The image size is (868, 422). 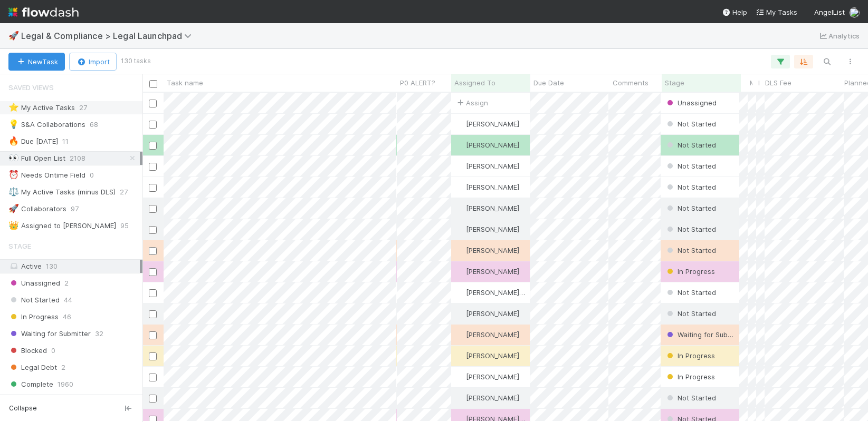 What do you see at coordinates (475, 83) in the screenshot?
I see `span: Assigned To` at bounding box center [475, 83].